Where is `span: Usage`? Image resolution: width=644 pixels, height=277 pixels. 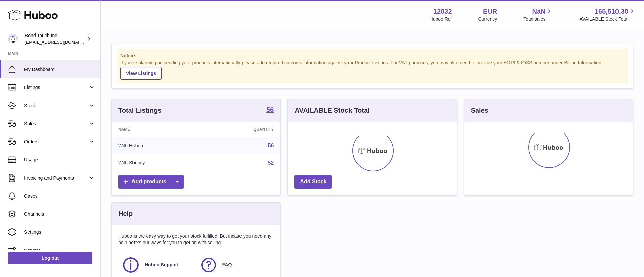
span: Usage is located at coordinates (60, 160).